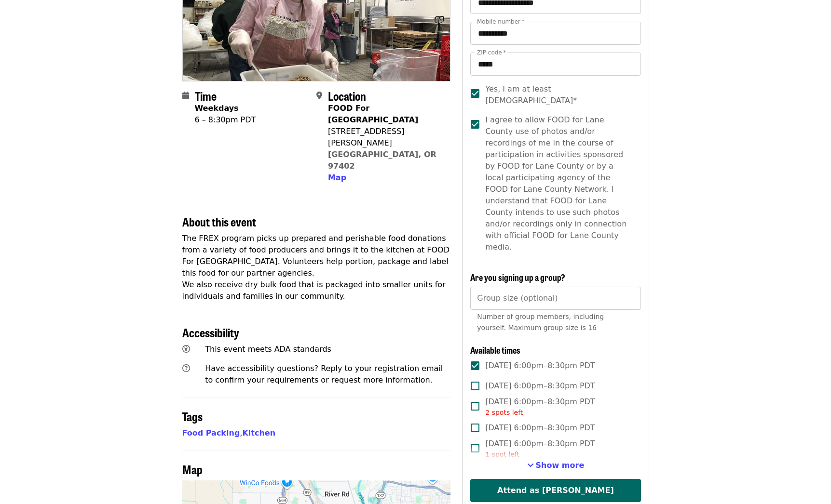 This screenshot has width=831, height=504. Describe the element at coordinates (559, 184) in the screenshot. I see `span: I agree to allow FOOD for Lane County use of photos and/or recordings of me in the course of part...` at that location.